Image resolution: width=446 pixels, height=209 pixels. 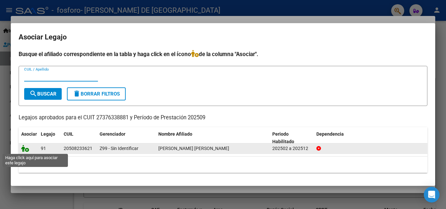 I want to click on mat-icon: delete, so click(x=77, y=94).